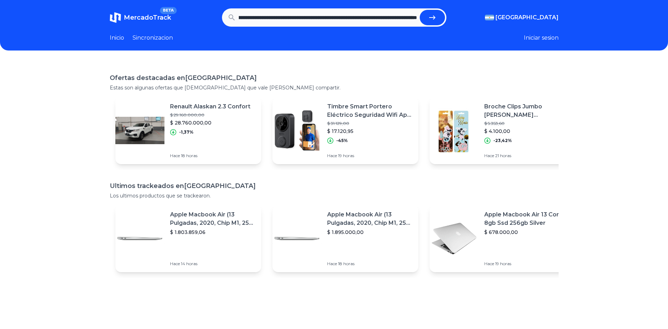 The image size is (668, 329). Describe the element at coordinates (370, 131) in the screenshot. I see `p: $ 17.120,95` at that location.